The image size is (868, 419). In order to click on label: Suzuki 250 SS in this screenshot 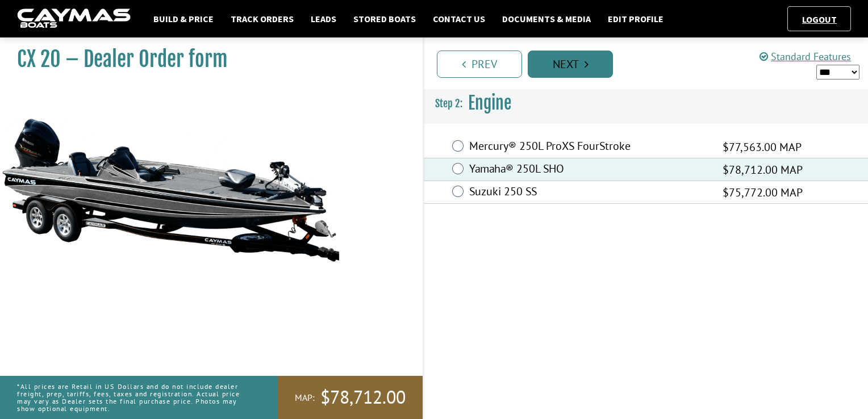, I will do `click(588, 193)`.